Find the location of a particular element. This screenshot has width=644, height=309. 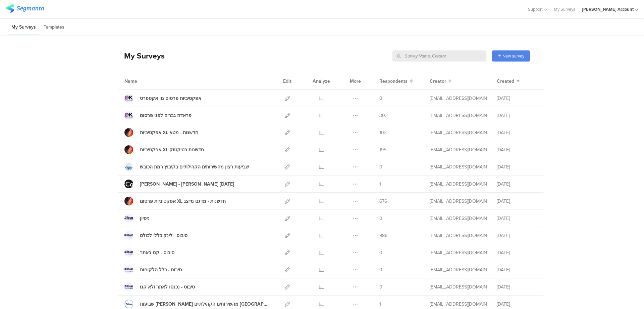

div: אפקטיביות XL חדשנות - מטא is located at coordinates (169, 133).